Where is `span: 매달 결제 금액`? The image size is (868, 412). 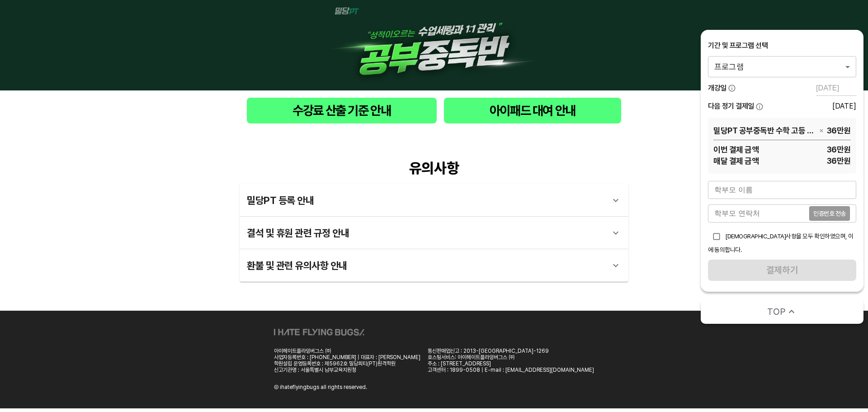 span: 매달 결제 금액 is located at coordinates (736, 160).